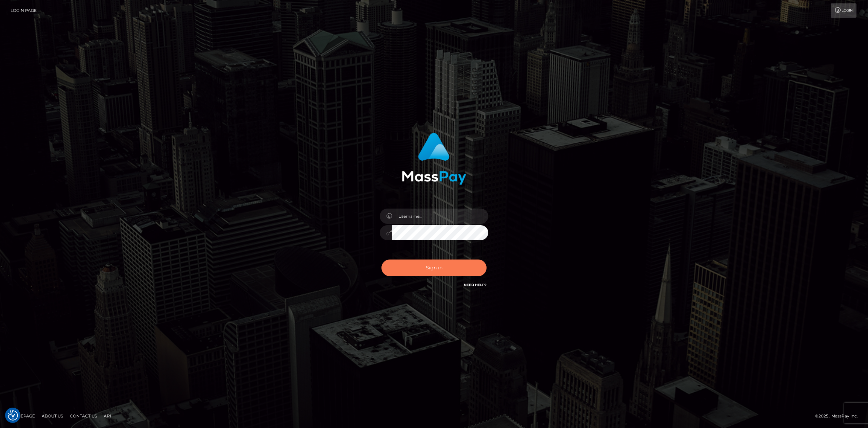 This screenshot has width=868, height=428. Describe the element at coordinates (13, 415) in the screenshot. I see `button: Consent Preferences` at that location.